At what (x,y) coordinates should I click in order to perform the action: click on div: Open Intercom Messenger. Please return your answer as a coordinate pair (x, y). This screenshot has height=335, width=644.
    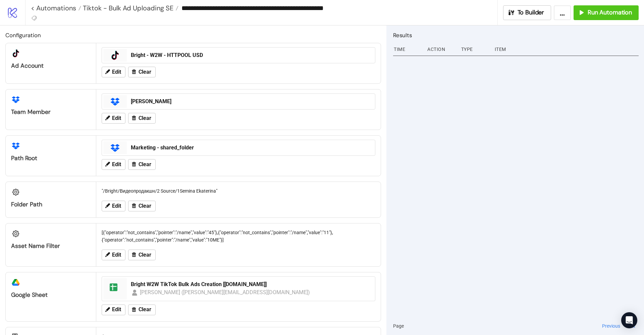
    Looking at the image, I should click on (629, 320).